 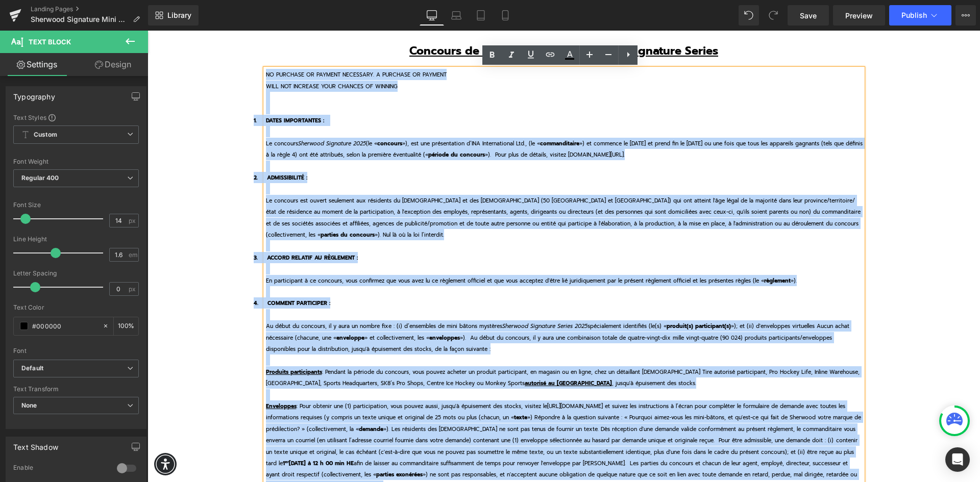 I want to click on span: COMMENT PARTICIPER :, so click(x=151, y=272).